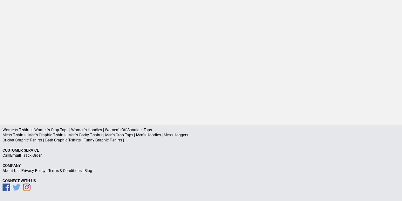  What do you see at coordinates (10, 170) in the screenshot?
I see `a: About Us` at bounding box center [10, 170].